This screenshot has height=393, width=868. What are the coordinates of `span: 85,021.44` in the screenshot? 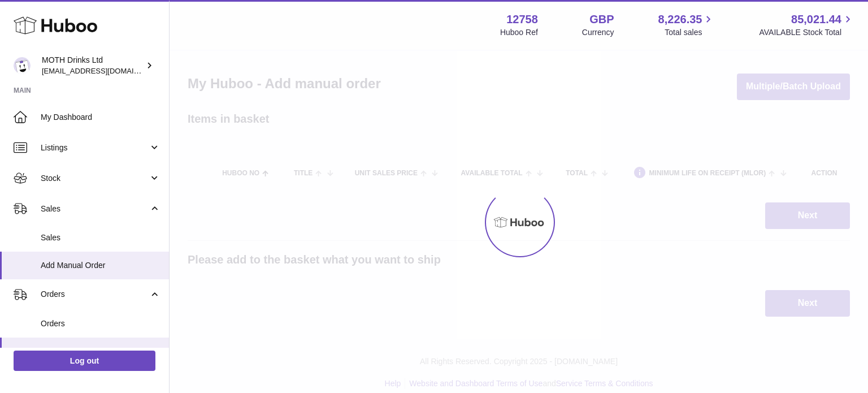 It's located at (816, 19).